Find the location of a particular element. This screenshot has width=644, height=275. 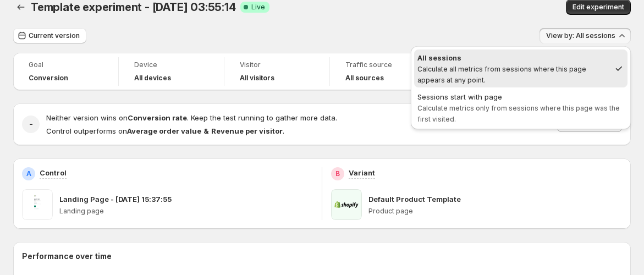

h2: B is located at coordinates (338, 174).